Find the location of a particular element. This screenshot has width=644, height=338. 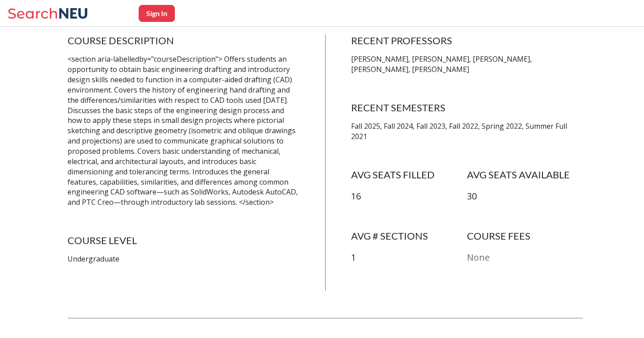

h4: RECENT PROFESSORS is located at coordinates (467, 41).